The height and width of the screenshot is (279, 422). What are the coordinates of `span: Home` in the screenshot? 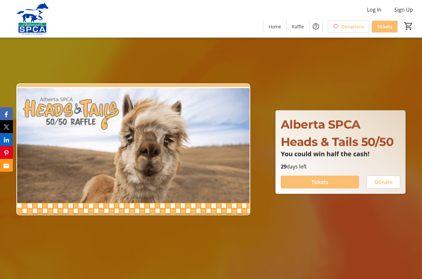 It's located at (275, 26).